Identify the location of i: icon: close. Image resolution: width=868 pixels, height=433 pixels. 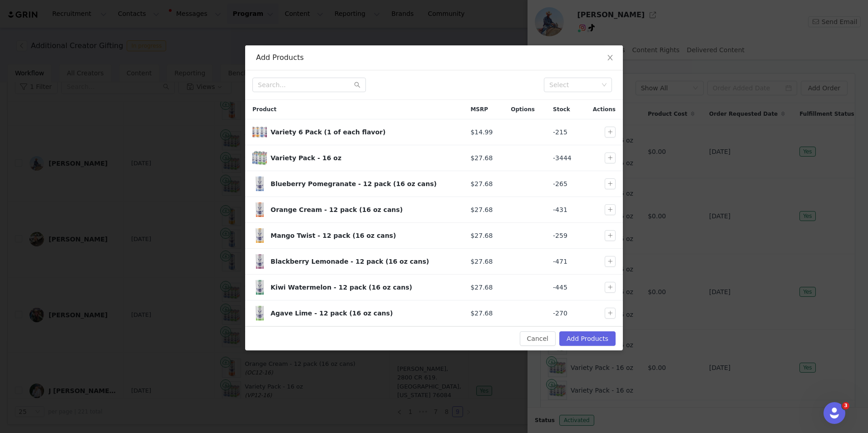
(610, 57).